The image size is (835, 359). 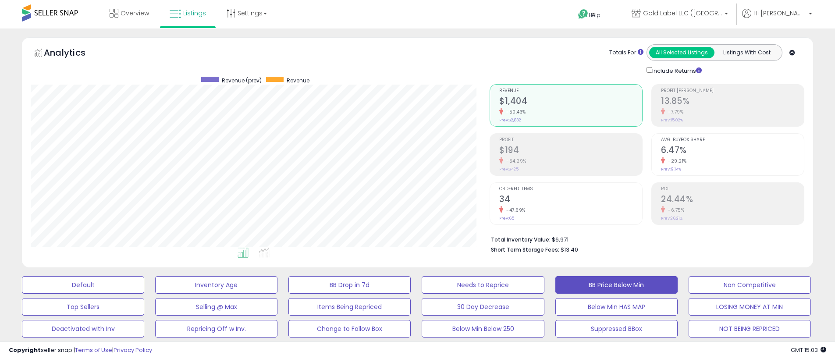 What do you see at coordinates (733, 200) in the screenshot?
I see `h2: 24.44%` at bounding box center [733, 200].